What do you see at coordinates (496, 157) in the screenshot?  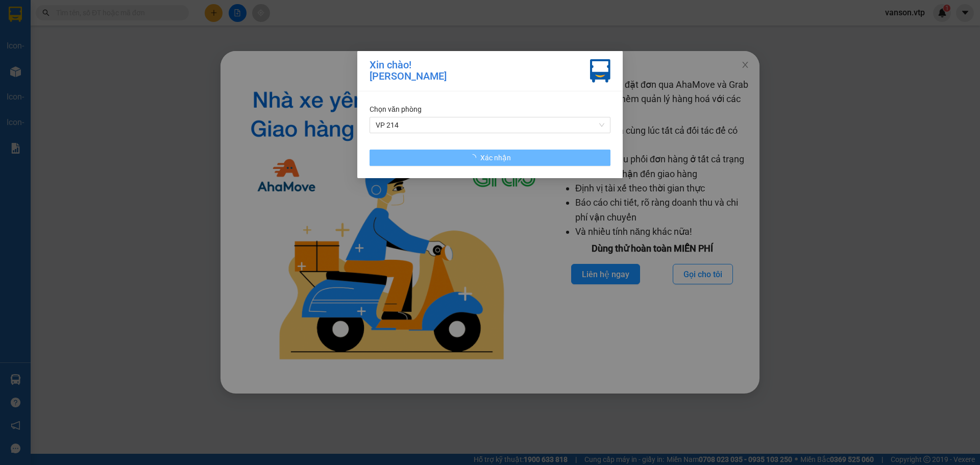 I see `span: Xác nhận` at bounding box center [496, 157].